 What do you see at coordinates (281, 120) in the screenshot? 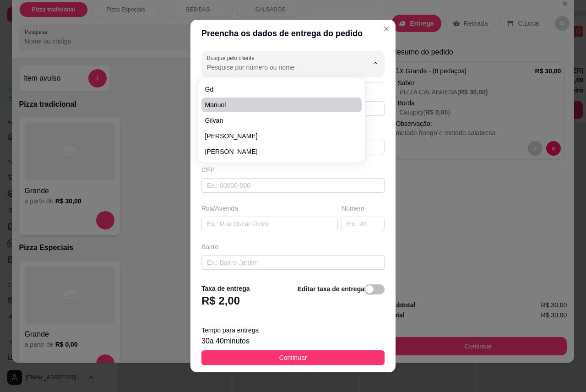
I see `ul: Suggestions` at bounding box center [281, 120].